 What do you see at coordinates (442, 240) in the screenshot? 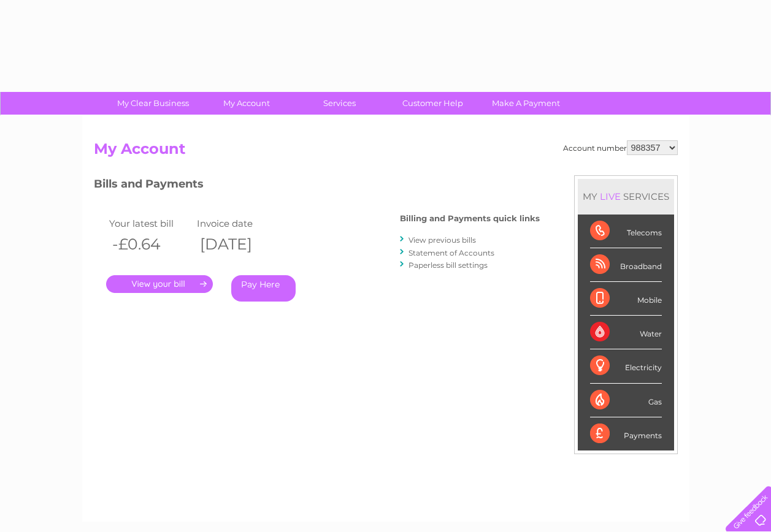
I see `a: View previous bills` at bounding box center [442, 240].